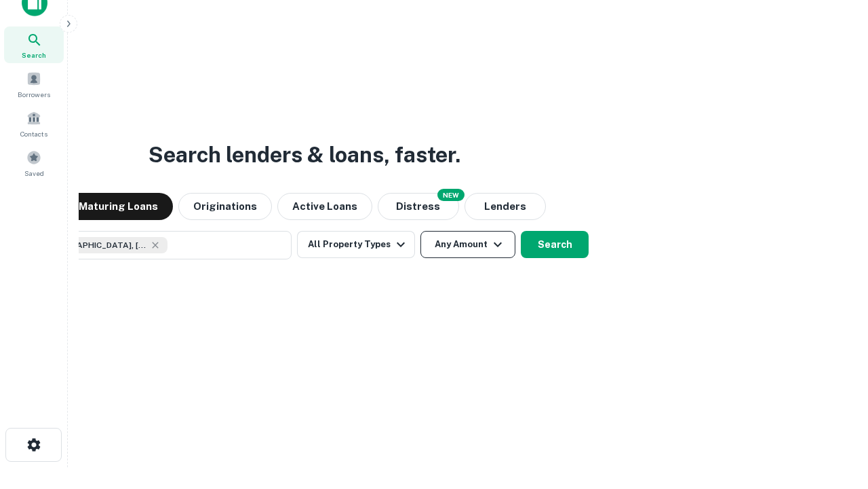 This screenshot has height=489, width=868. Describe the element at coordinates (506, 206) in the screenshot. I see `button: Lenders` at that location.